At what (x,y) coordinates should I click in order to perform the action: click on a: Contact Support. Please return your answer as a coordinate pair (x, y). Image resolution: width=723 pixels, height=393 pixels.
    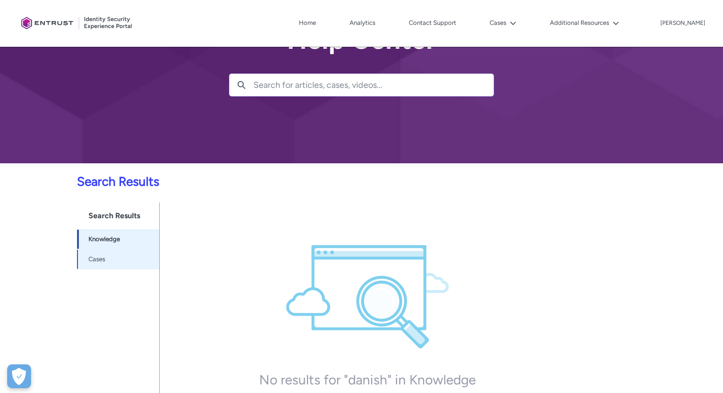
    Looking at the image, I should click on (432, 23).